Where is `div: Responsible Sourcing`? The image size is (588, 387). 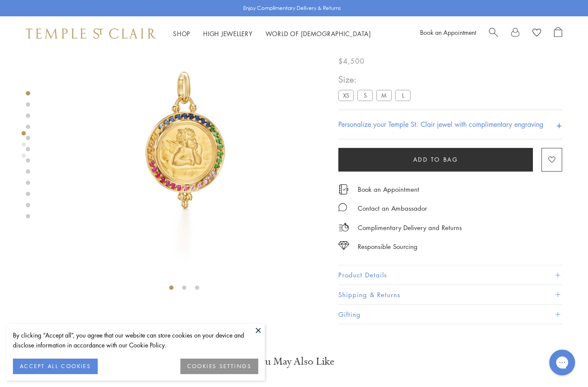
div: Responsible Sourcing is located at coordinates (387, 246).